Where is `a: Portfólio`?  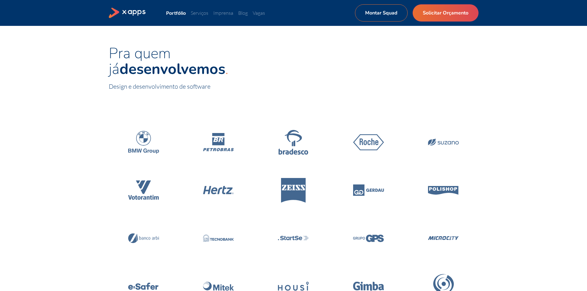 a: Portfólio is located at coordinates (176, 13).